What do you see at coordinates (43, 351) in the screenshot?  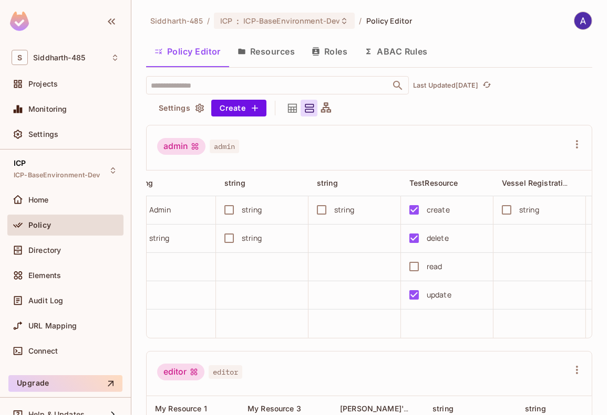 I see `span: Connect` at bounding box center [43, 351].